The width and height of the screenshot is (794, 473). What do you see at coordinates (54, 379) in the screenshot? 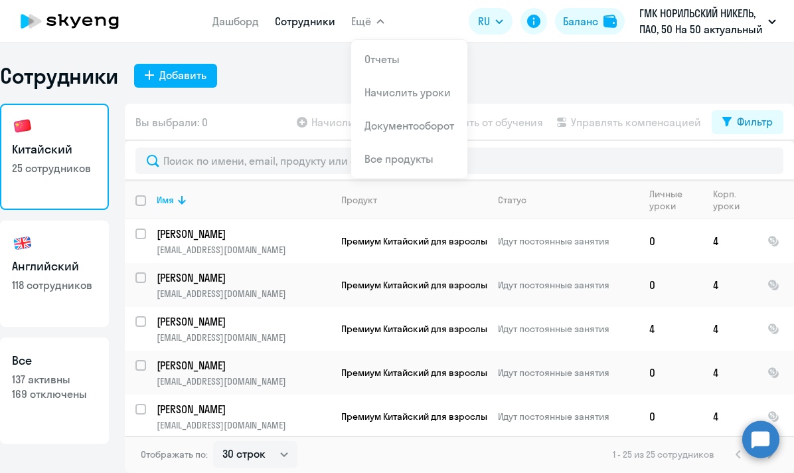
I see `p: 137 активны` at bounding box center [54, 379].